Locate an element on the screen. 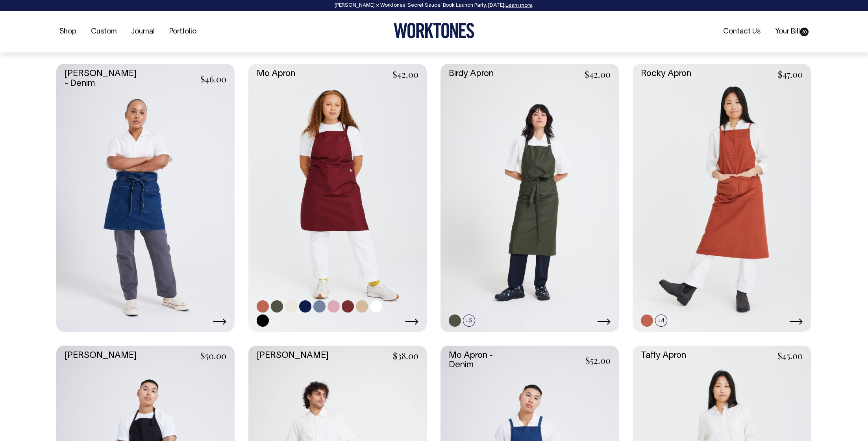  a: Portfolio is located at coordinates (183, 31).